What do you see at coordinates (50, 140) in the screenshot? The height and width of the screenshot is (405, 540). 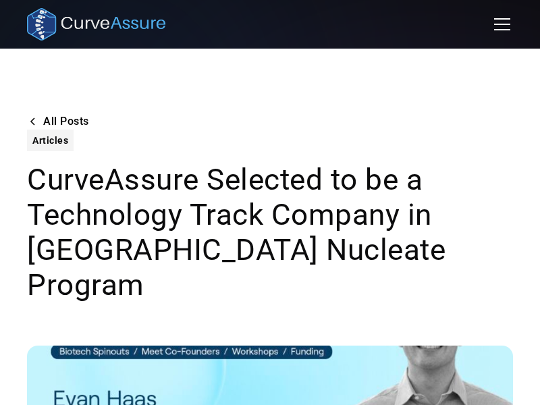 I see `a: Articles` at bounding box center [50, 140].